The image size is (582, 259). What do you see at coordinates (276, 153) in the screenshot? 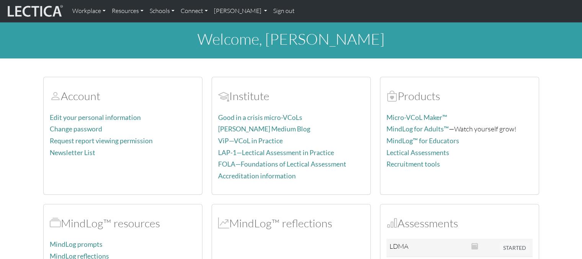
I see `a: LAP-1—Lectical Assessment in Practice` at bounding box center [276, 153].